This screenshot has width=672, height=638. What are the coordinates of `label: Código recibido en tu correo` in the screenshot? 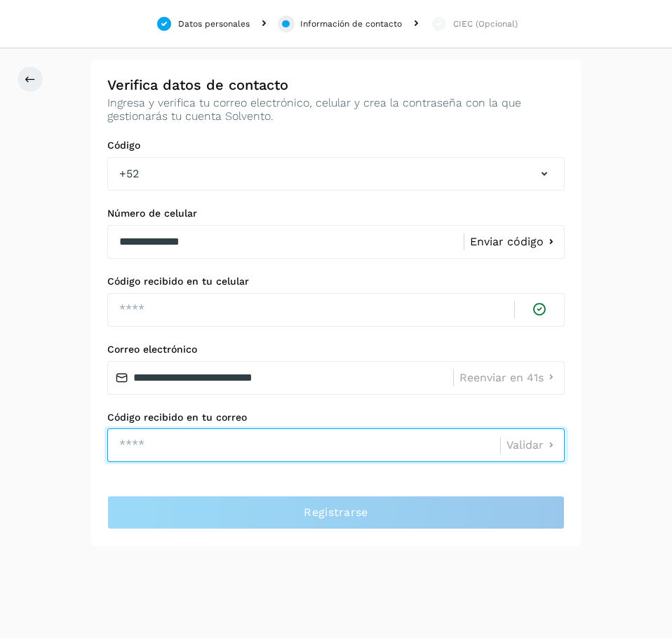 It's located at (336, 417).